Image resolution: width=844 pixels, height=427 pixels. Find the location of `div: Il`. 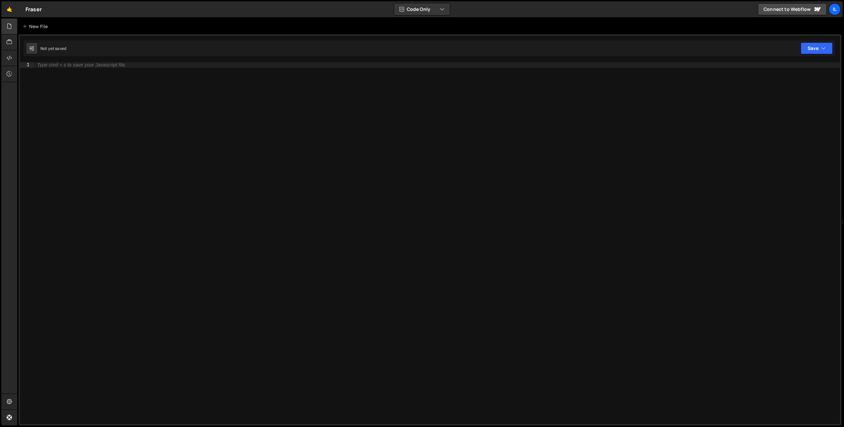

div: Il is located at coordinates (834, 9).